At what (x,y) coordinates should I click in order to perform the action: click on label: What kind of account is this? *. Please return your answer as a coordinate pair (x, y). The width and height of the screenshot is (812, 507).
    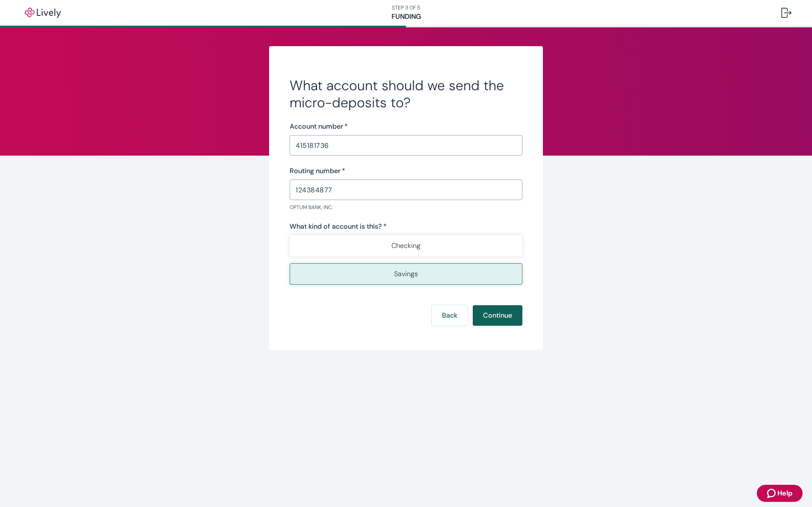
    Looking at the image, I should click on (338, 227).